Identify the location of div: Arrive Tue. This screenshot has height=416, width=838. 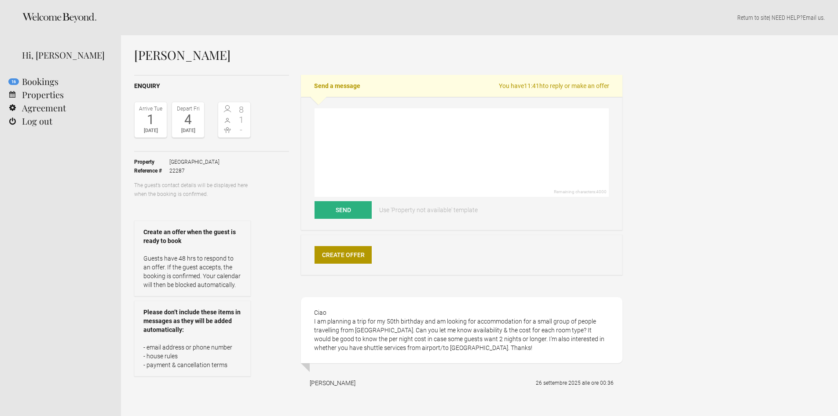
(151, 109).